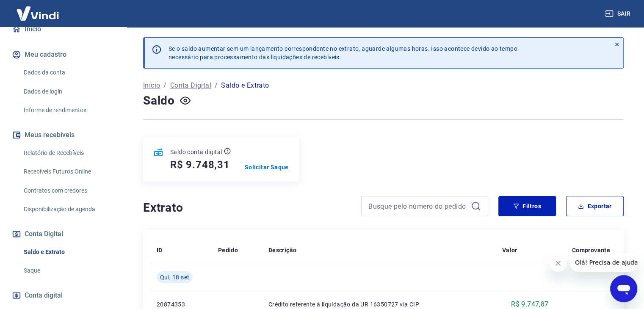  What do you see at coordinates (68, 209) in the screenshot?
I see `a: Disponibilização de agenda` at bounding box center [68, 209].